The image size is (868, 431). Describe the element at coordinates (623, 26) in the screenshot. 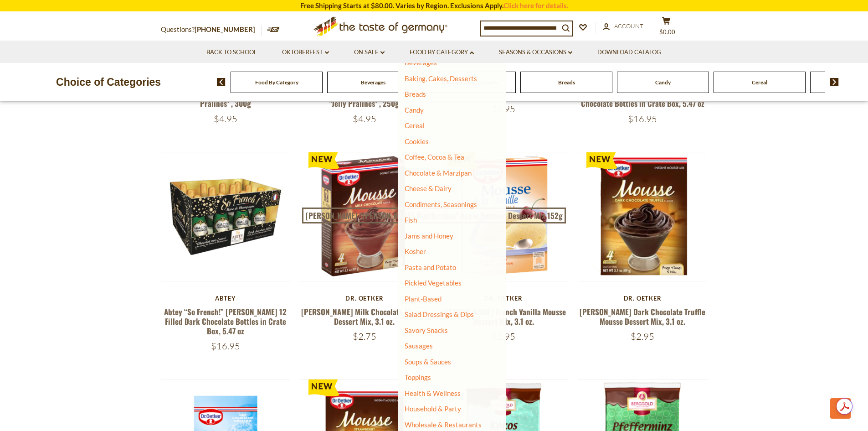

I see `a: Account` at that location.